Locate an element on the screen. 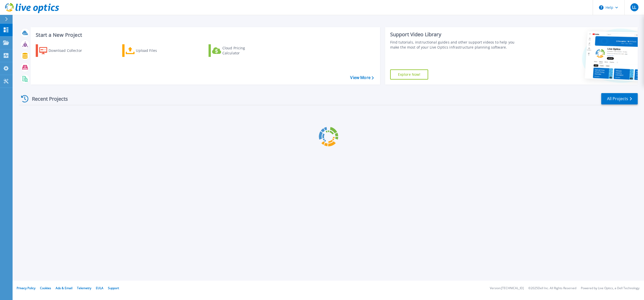  a: View More is located at coordinates (362, 78).